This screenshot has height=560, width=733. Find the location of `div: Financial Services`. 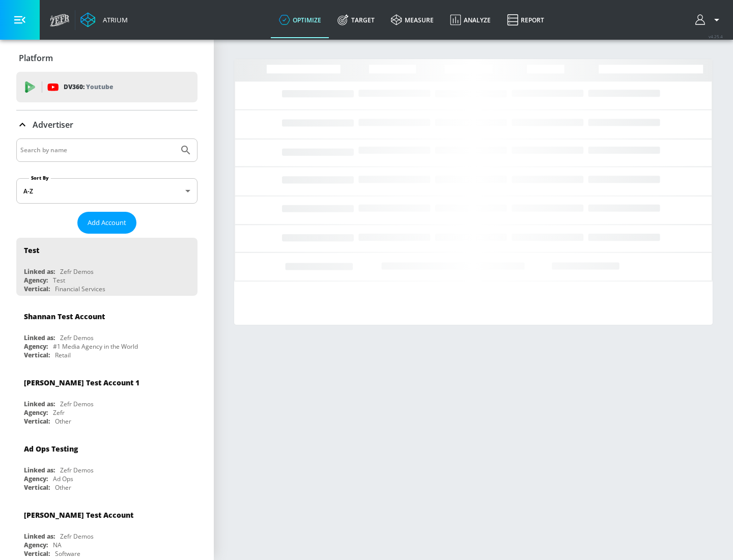

div: Financial Services is located at coordinates (80, 288).